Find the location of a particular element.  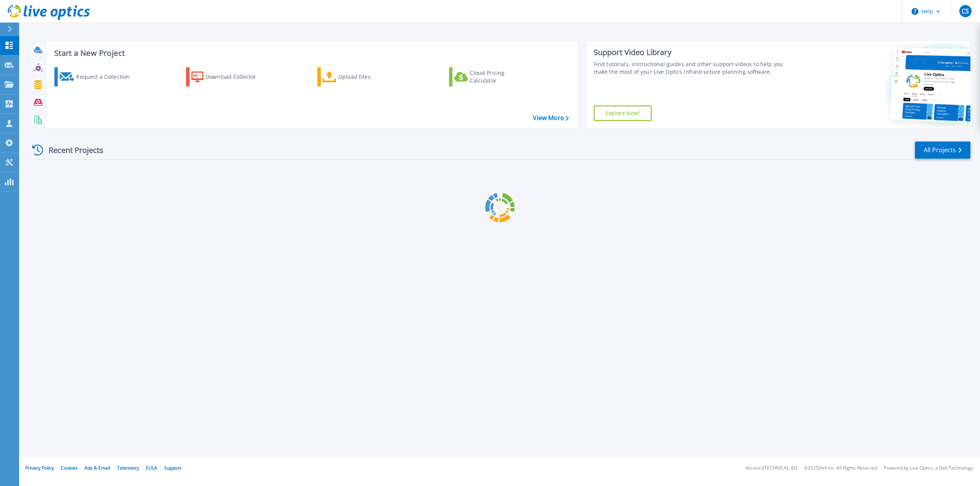

div: Download Collector is located at coordinates (236, 77).